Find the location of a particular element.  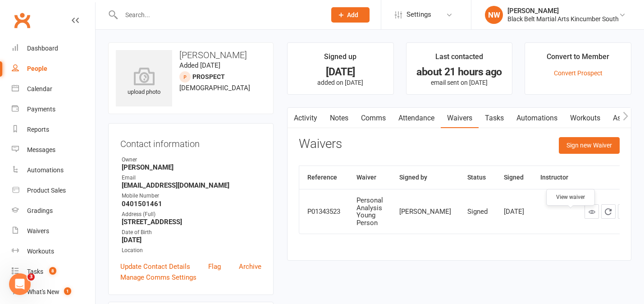

span: Settings is located at coordinates (419, 14).